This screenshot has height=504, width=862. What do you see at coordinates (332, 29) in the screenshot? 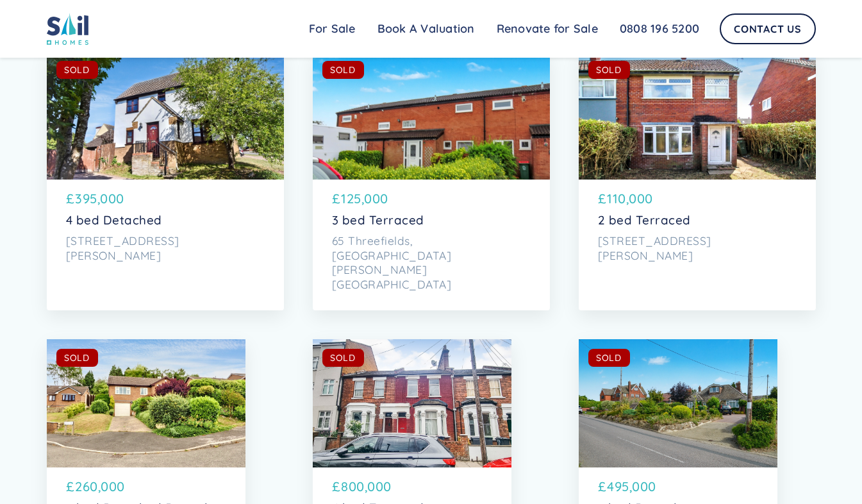
I see `a: For Sale` at bounding box center [332, 29].